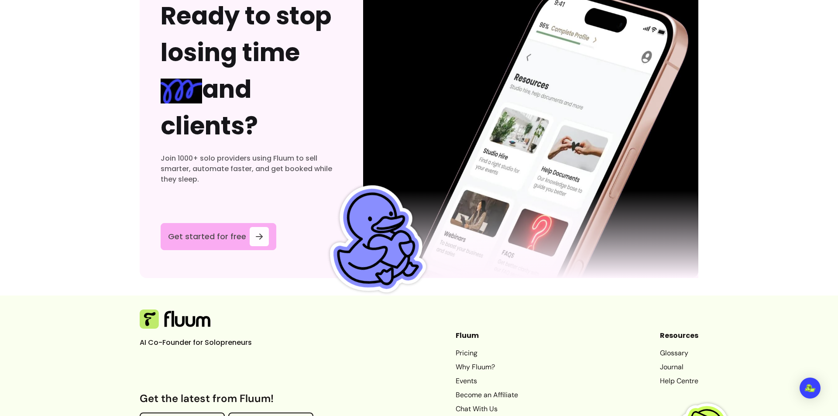  What do you see at coordinates (175, 319) in the screenshot?
I see `img: Fluum Logo` at bounding box center [175, 319].